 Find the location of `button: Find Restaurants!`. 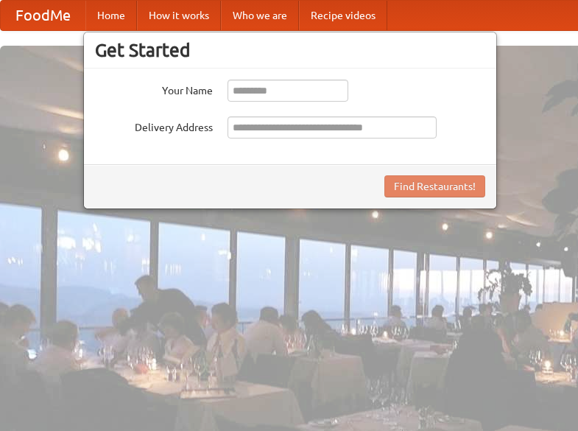

button: Find Restaurants! is located at coordinates (435, 186).